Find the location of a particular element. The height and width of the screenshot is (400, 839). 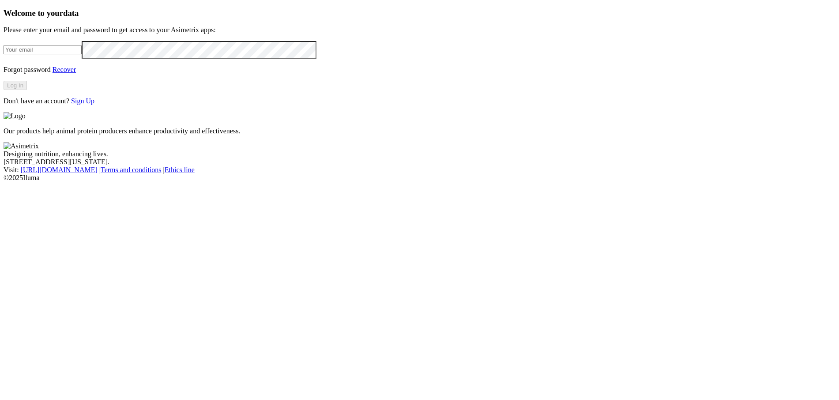

a: Ethics line is located at coordinates (180, 169).